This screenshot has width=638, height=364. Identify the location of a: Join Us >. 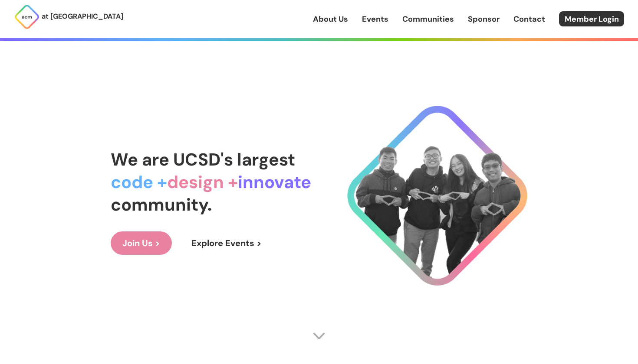
(141, 243).